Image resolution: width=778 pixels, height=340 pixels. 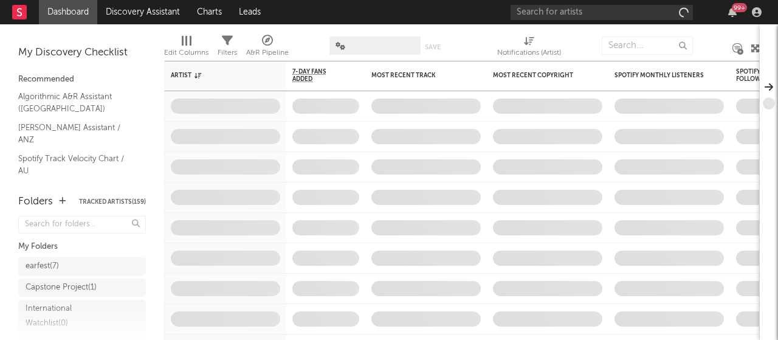 I want to click on input: Search for artists, so click(x=602, y=12).